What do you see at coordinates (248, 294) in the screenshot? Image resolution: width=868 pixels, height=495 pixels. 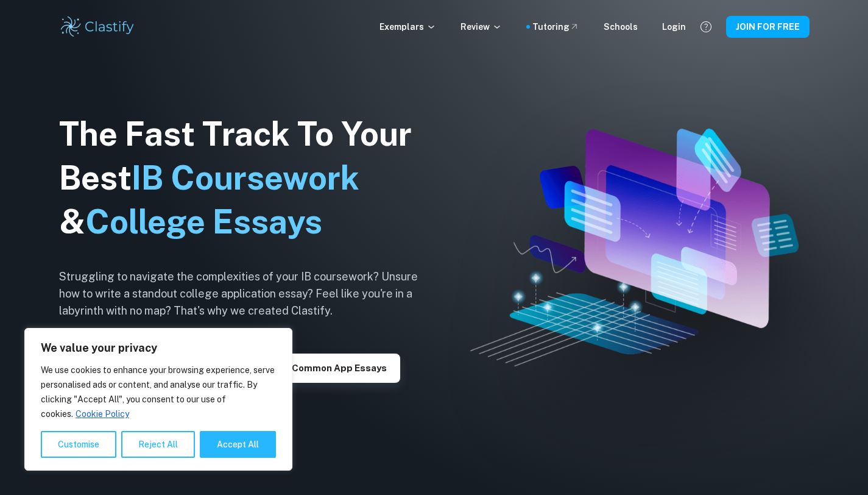 I see `h6: Struggling to navigate the complexities of your IB coursework? Unsure how to write a standout col...` at bounding box center [248, 294].